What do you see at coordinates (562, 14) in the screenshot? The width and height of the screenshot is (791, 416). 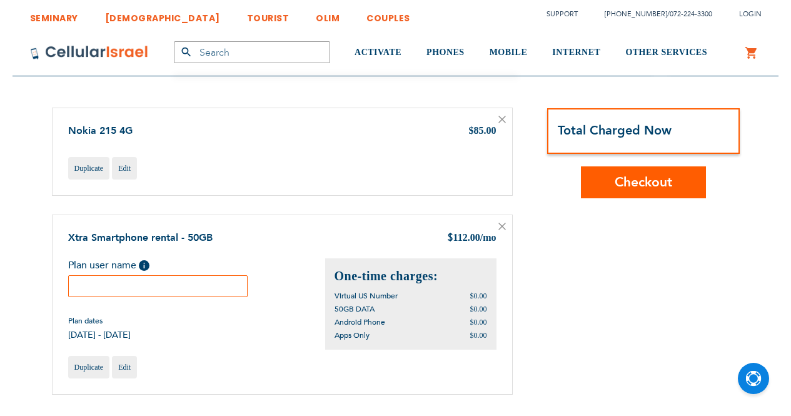 I see `a: Support` at bounding box center [562, 14].